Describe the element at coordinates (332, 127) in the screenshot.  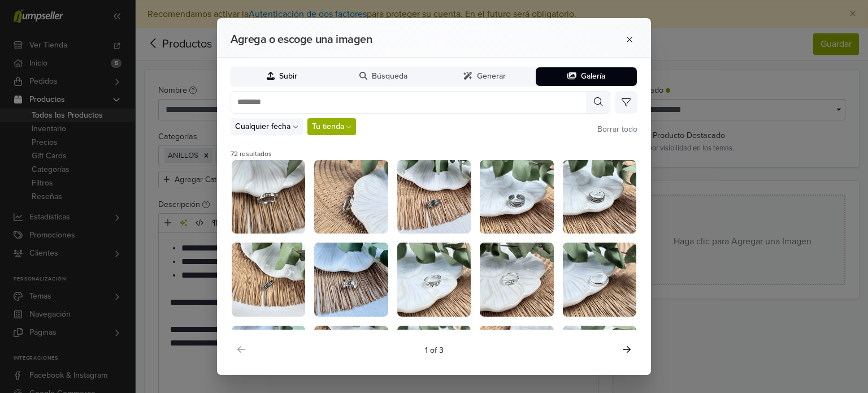
I see `button: Tu tienda` at that location.